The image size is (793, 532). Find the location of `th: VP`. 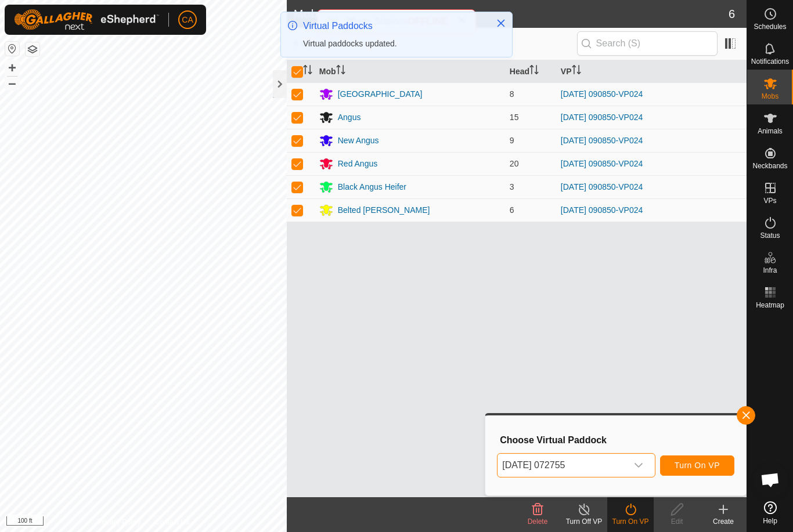

th: VP is located at coordinates (651, 71).